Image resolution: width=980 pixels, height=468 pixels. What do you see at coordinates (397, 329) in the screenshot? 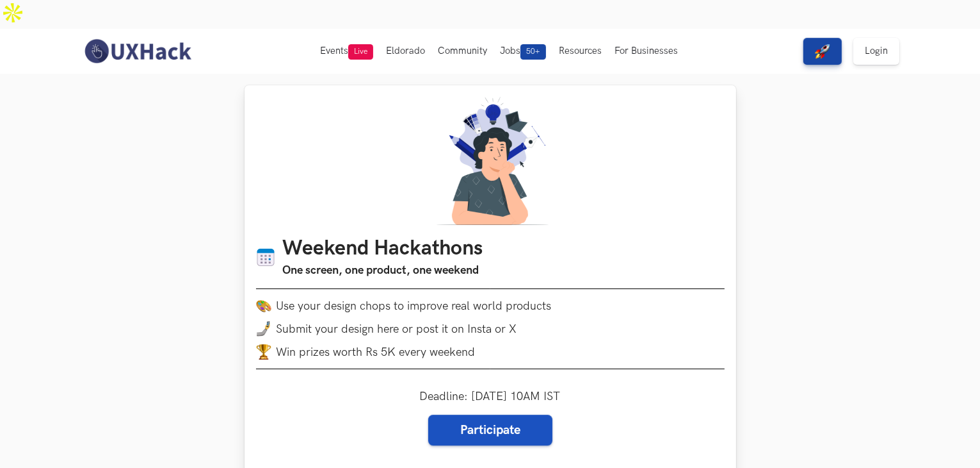
I see `span: Submit your design here or post it on Insta or X` at bounding box center [397, 329].